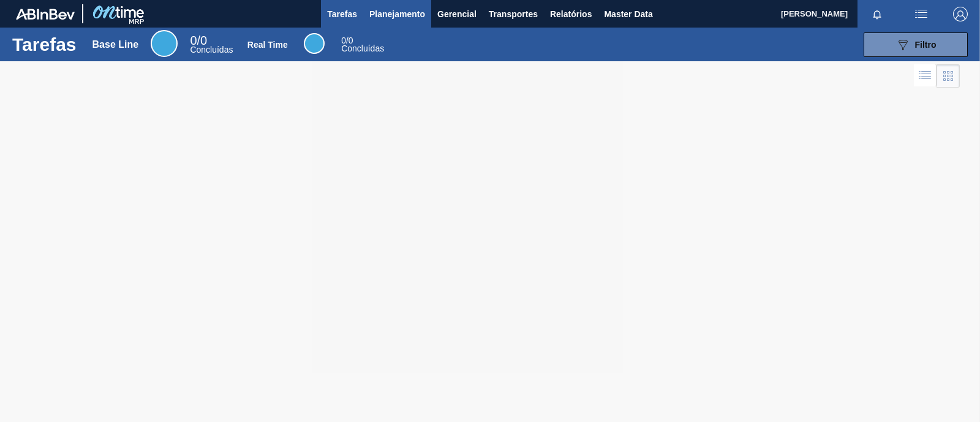 This screenshot has width=980, height=422. Describe the element at coordinates (513, 14) in the screenshot. I see `span: Transportes` at that location.